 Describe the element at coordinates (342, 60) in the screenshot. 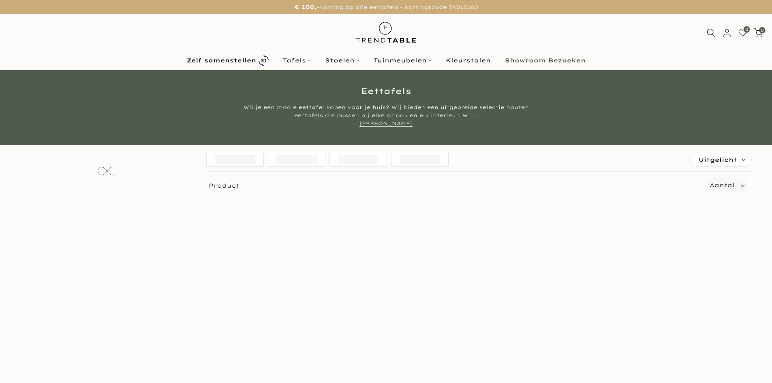

I see `a: Stoelen` at that location.